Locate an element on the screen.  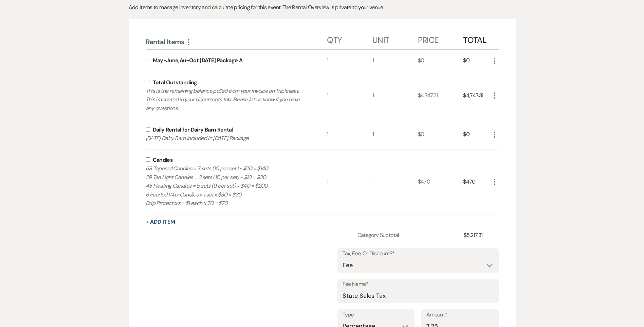
div: $5,217.31 is located at coordinates (477, 235).